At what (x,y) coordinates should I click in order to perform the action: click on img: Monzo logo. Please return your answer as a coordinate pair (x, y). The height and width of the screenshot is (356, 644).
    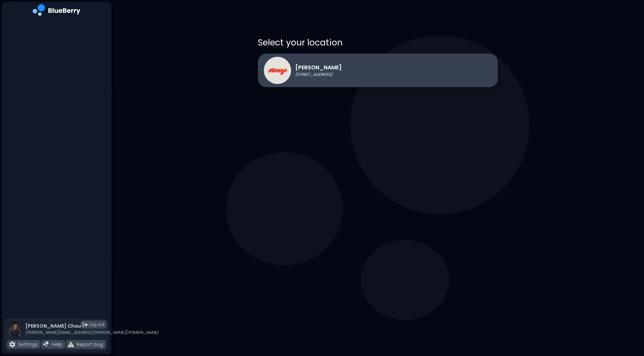
    Looking at the image, I should click on (277, 70).